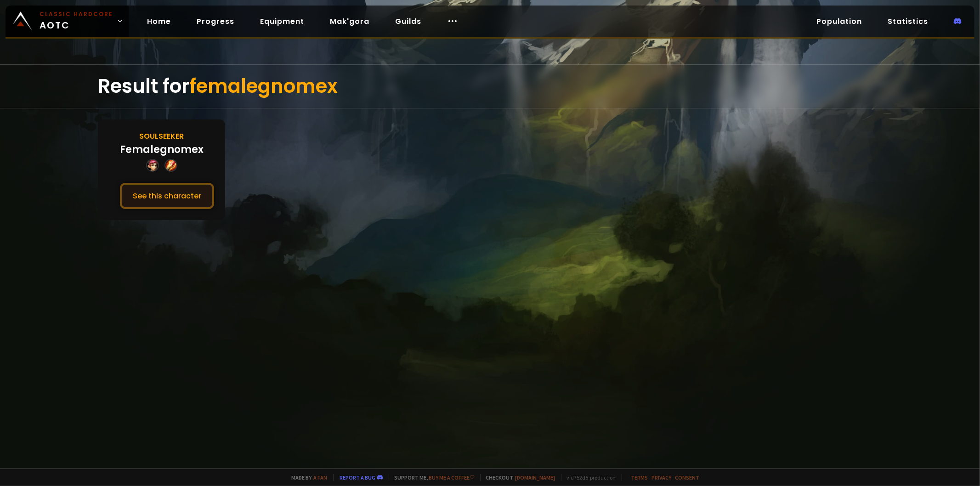 The image size is (980, 486). Describe the element at coordinates (161, 136) in the screenshot. I see `div: Soulseeker` at that location.